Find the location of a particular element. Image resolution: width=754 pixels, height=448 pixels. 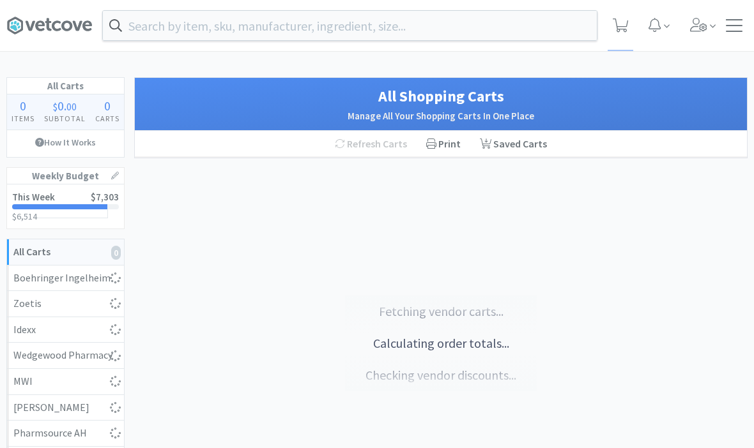

a: Wedgewood Pharmacy is located at coordinates (65, 356).